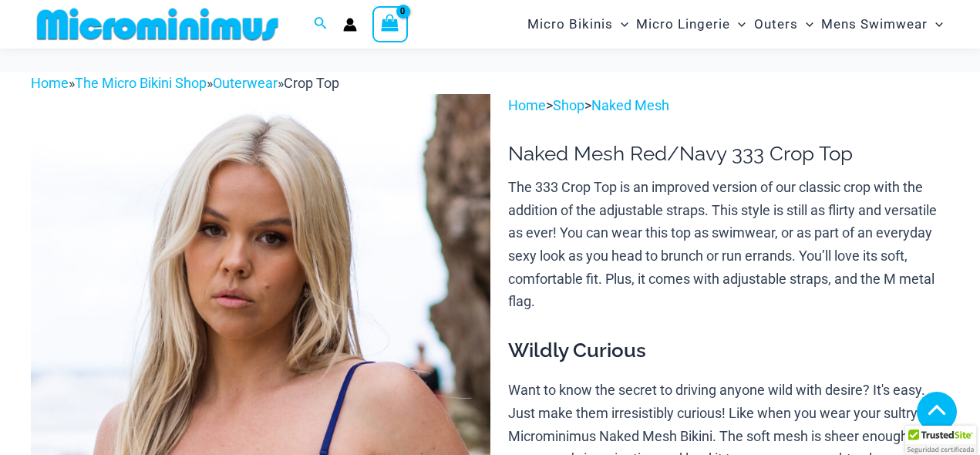  I want to click on h3: Wildly Curious, so click(729, 351).